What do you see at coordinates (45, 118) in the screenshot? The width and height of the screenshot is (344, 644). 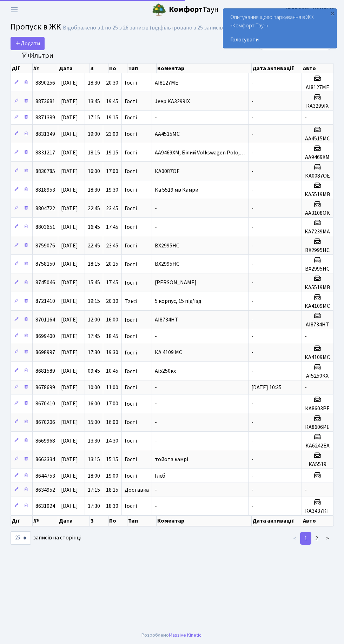 I see `span: 8871389` at bounding box center [45, 118].